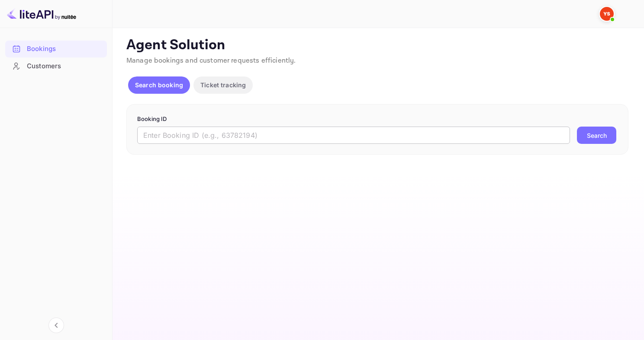 The height and width of the screenshot is (340, 644). Describe the element at coordinates (377, 45) in the screenshot. I see `p: Agent Solution` at that location.